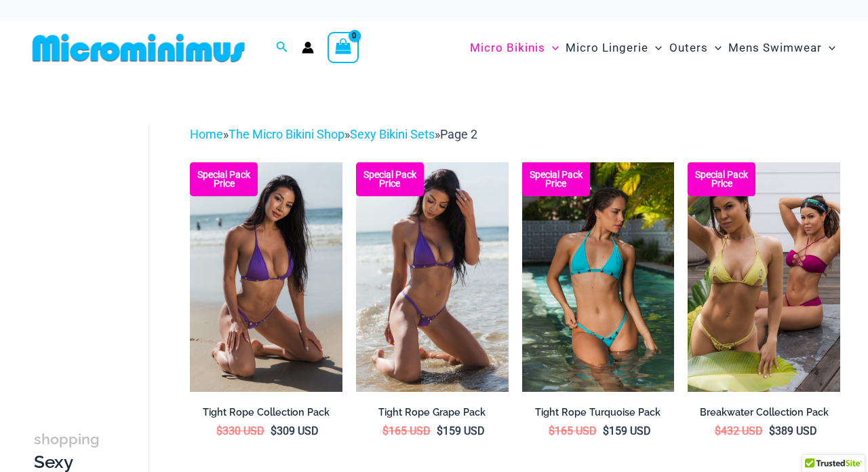 This screenshot has height=472, width=868. Describe the element at coordinates (689, 47) in the screenshot. I see `span: Outers` at that location.